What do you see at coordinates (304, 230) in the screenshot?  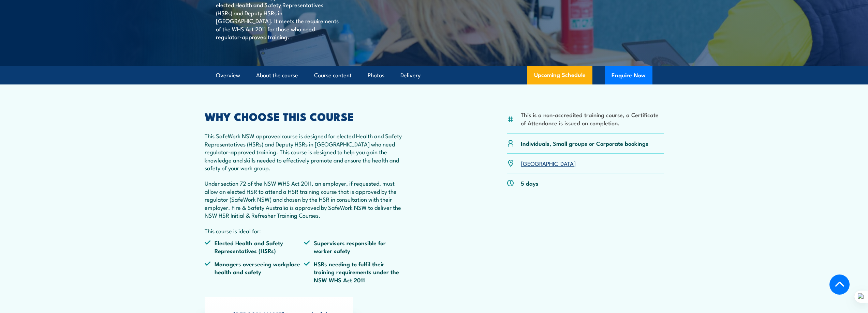 I see `p: This course is ideal for:` at bounding box center [304, 230].